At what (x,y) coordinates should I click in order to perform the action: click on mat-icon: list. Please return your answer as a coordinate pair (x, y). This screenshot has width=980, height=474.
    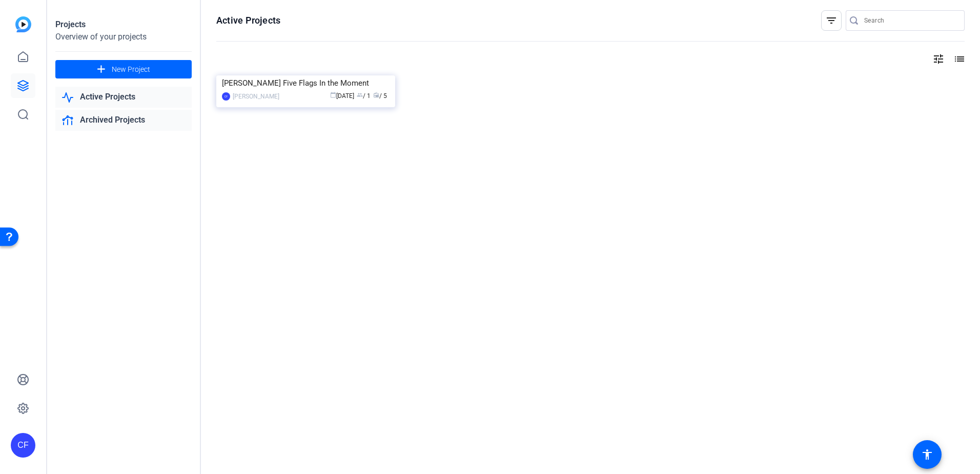
    Looking at the image, I should click on (959, 59).